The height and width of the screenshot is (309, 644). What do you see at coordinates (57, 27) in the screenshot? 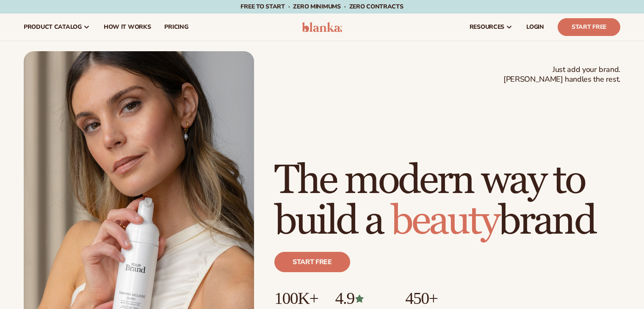
I see `a: product catalog` at bounding box center [57, 27].